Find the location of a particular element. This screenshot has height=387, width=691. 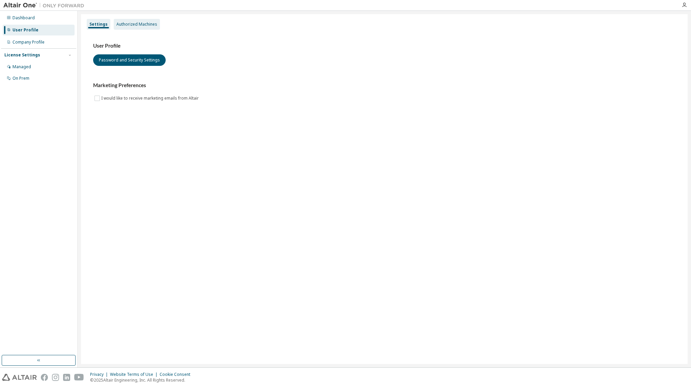

label: I would like to receive marketing emails from Altair is located at coordinates (151, 98).